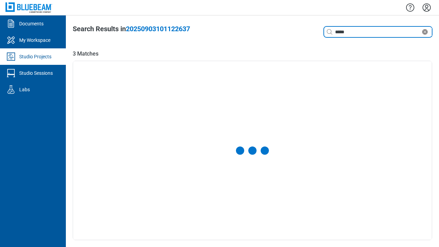  I want to click on svg: My Workspace, so click(11, 40).